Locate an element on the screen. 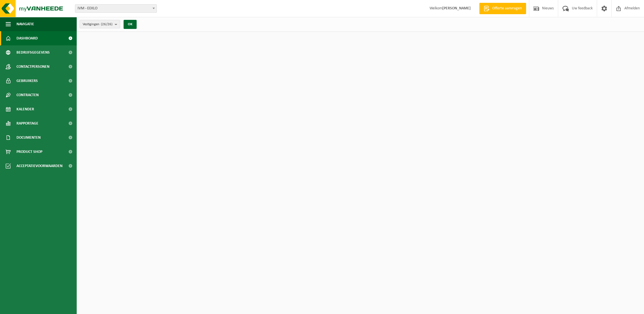 This screenshot has width=644, height=314. span: Contracten is located at coordinates (28, 95).